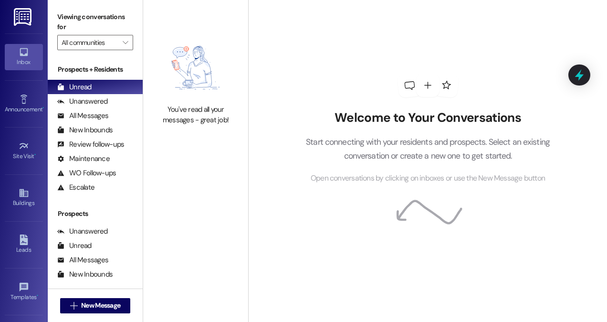 The height and width of the screenshot is (322, 607). Describe the element at coordinates (428, 178) in the screenshot. I see `span: Open conversations by clicking on inboxes or use the New Message button` at that location.